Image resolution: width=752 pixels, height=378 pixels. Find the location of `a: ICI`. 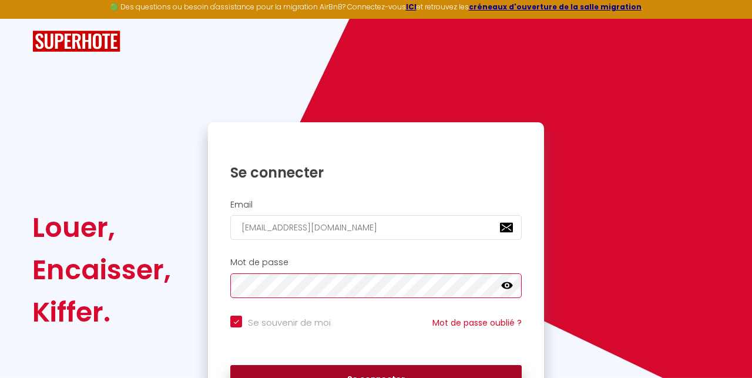

a: ICI is located at coordinates (411, 6).